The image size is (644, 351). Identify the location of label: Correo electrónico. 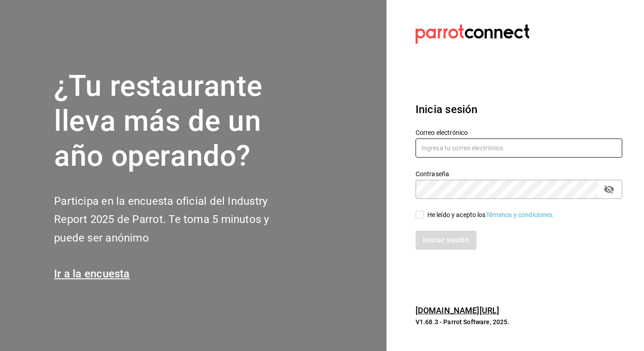
(519, 132).